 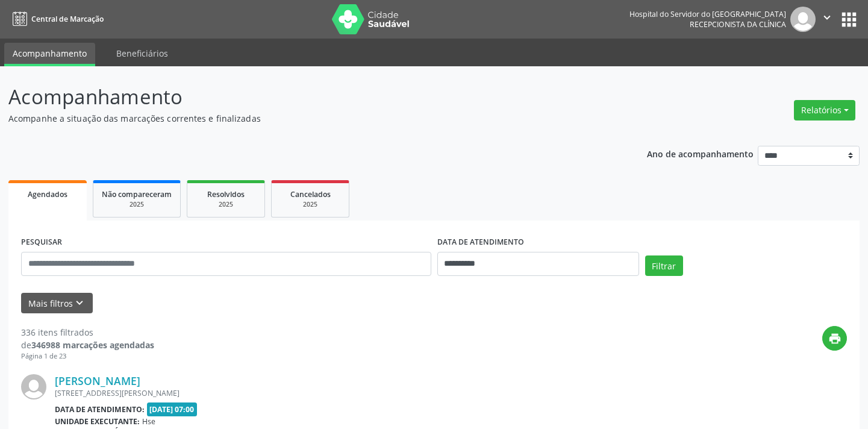 What do you see at coordinates (56, 19) in the screenshot?
I see `a: Central de Marcação` at bounding box center [56, 19].